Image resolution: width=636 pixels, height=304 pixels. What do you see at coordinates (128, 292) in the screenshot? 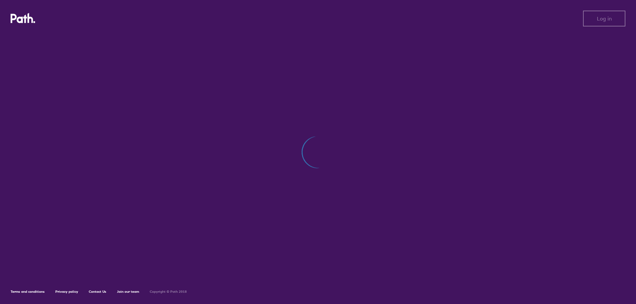
I see `a: Join our team` at bounding box center [128, 292].